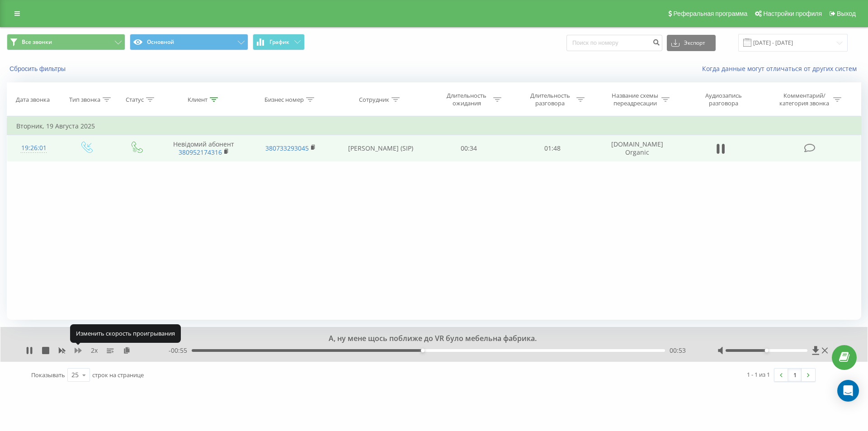  I want to click on a: 1, so click(795, 375).